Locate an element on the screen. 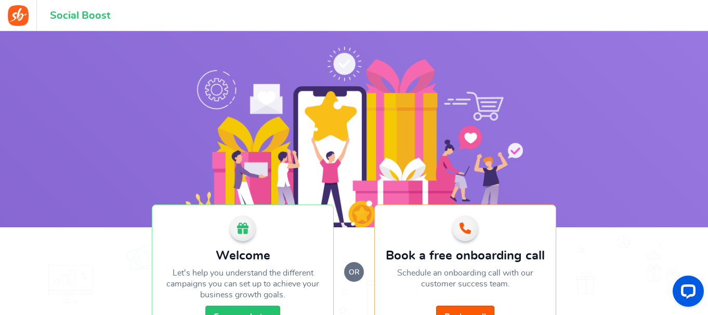 This screenshot has width=708, height=315. span: Let's help you understand the different campaigns you can set up to achieve your business growth ... is located at coordinates (243, 284).